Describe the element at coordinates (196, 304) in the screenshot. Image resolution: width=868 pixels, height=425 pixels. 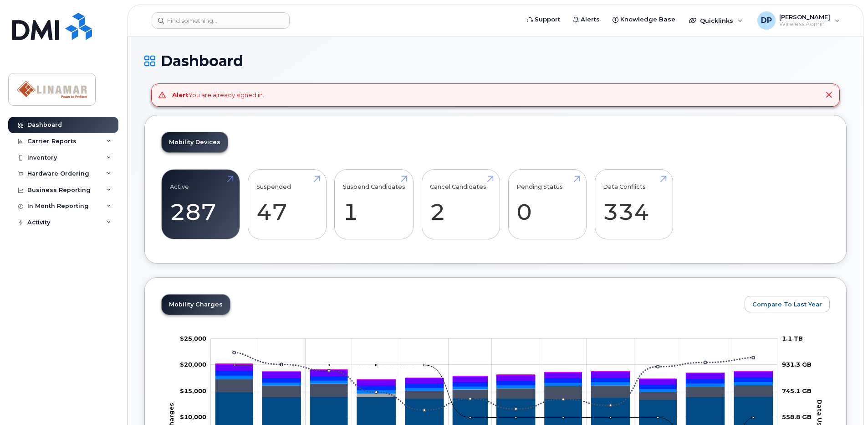
I see `a: Mobility Charges` at that location.